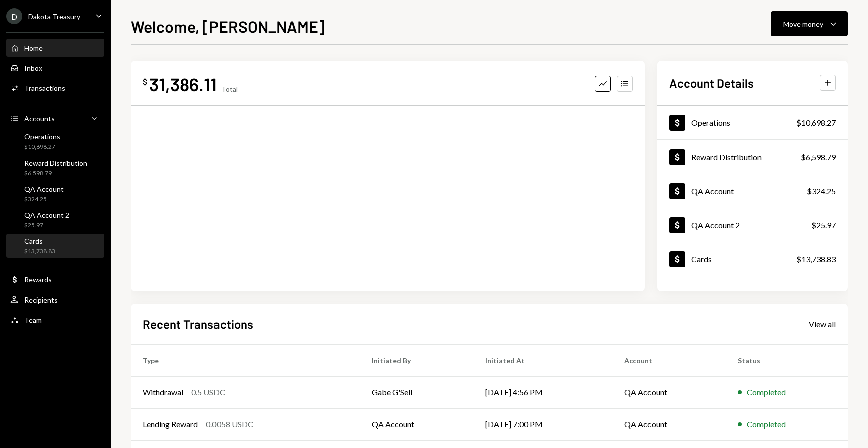  I want to click on th: Status, so click(786, 360).